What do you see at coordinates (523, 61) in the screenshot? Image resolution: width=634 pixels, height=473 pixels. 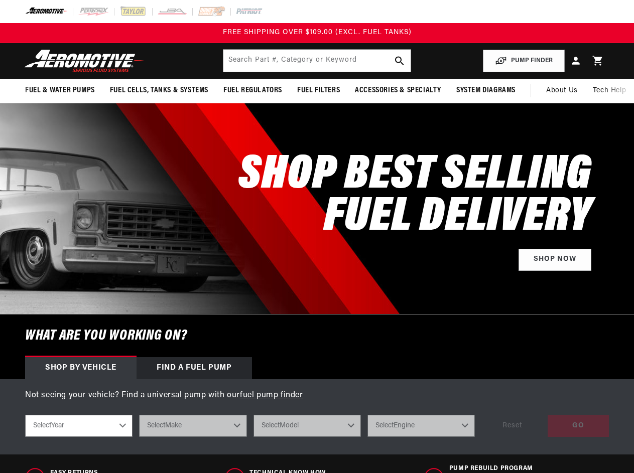 I see `button: PUMP FINDER` at bounding box center [523, 61].